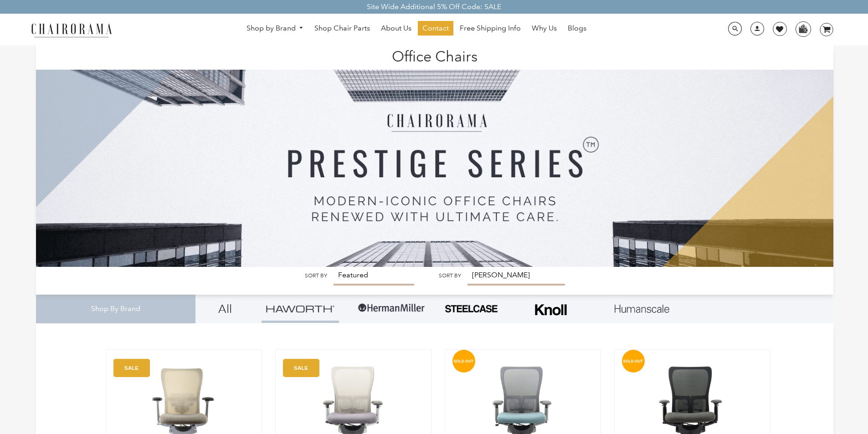 The image size is (868, 434). What do you see at coordinates (490, 28) in the screenshot?
I see `span: Free Shipping Info` at bounding box center [490, 28].